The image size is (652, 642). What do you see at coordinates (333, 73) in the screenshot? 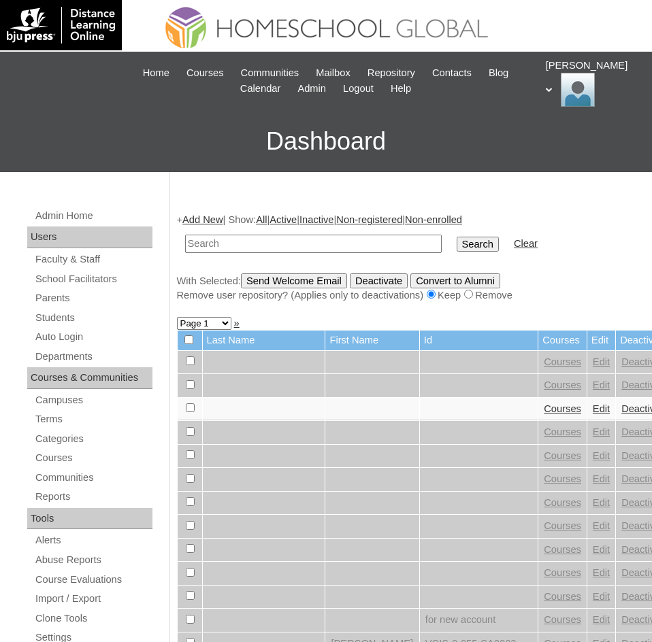
I see `a: Mailbox` at bounding box center [333, 73].